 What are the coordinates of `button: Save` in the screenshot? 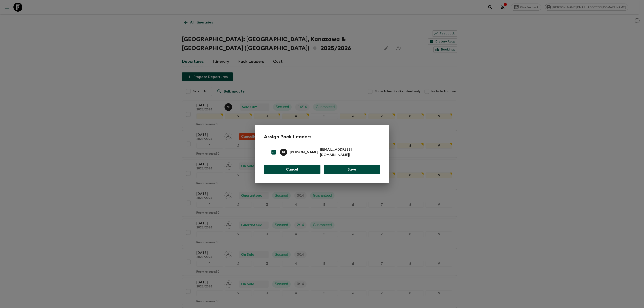 It's located at (352, 170).